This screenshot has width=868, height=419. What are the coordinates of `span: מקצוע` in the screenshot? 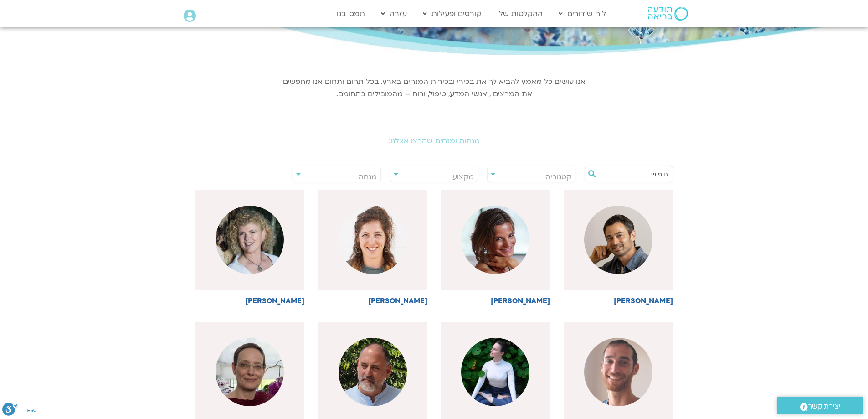 It's located at (463, 177).